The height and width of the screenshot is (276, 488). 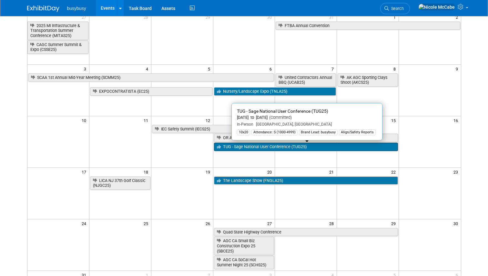 I want to click on span: 17, so click(x=85, y=172).